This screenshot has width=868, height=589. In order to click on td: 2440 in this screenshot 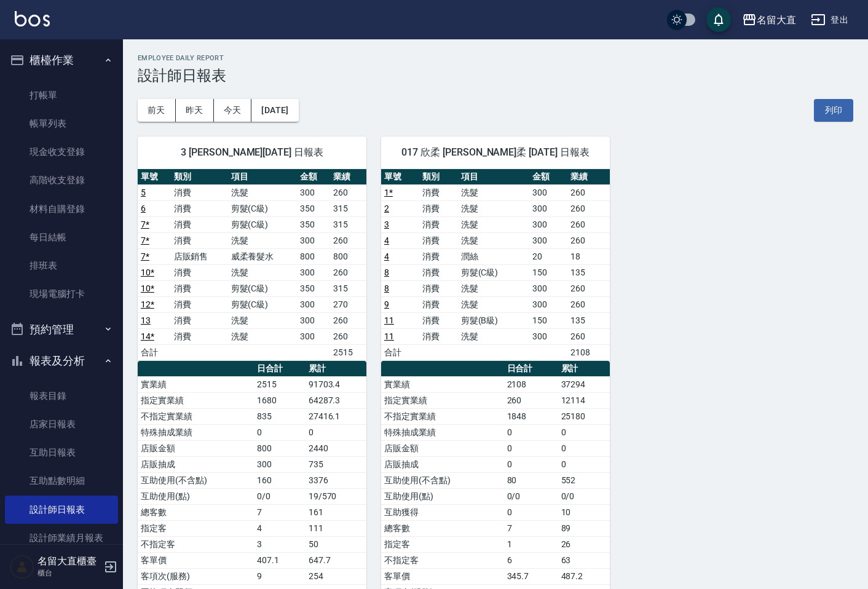, I will do `click(335, 448)`.